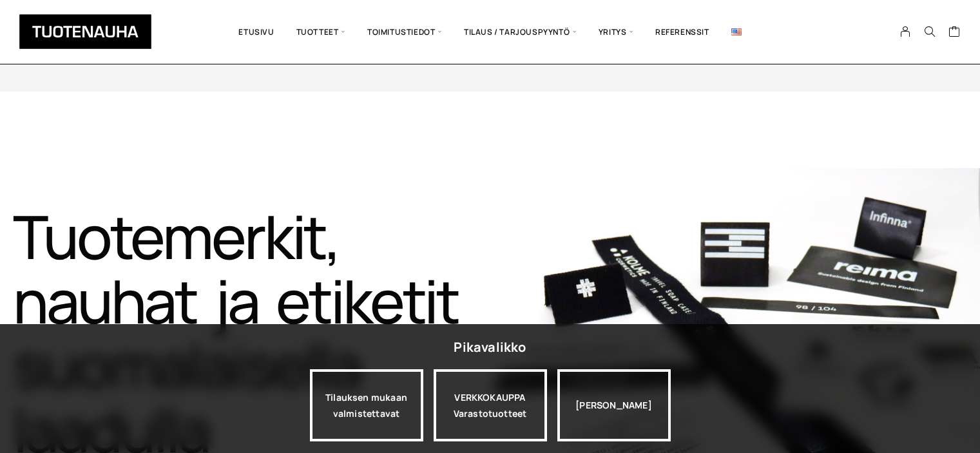  Describe the element at coordinates (954, 33) in the screenshot. I see `a: Cart` at that location.